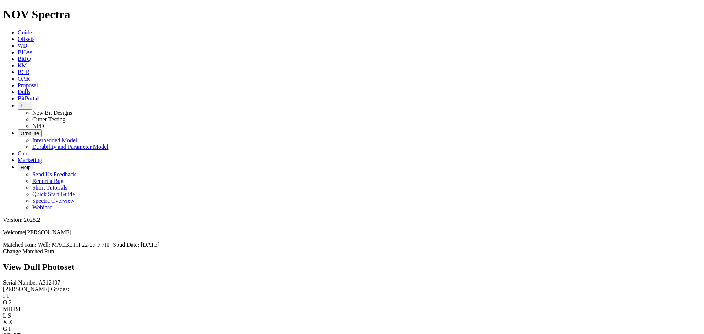 This screenshot has height=334, width=704. What do you see at coordinates (28, 85) in the screenshot?
I see `span: Proposal` at bounding box center [28, 85].